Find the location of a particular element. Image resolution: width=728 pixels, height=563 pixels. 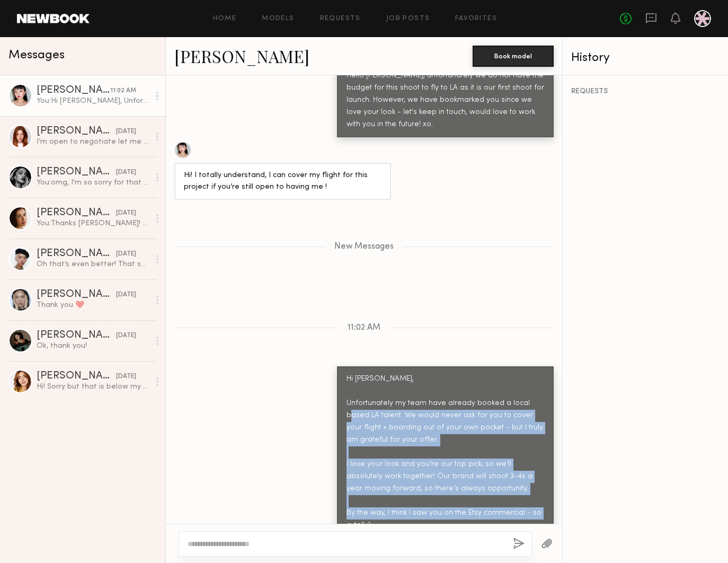

a: Models is located at coordinates (278, 19).